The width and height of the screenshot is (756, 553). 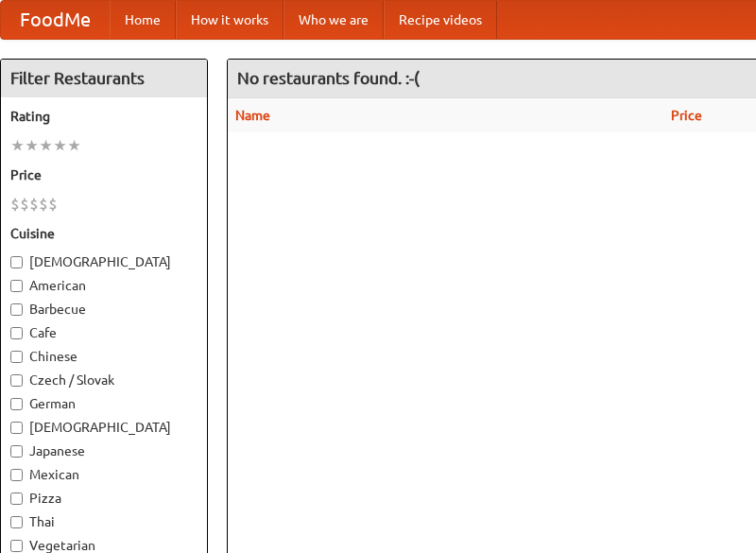 I want to click on h5: Cuisine, so click(x=104, y=233).